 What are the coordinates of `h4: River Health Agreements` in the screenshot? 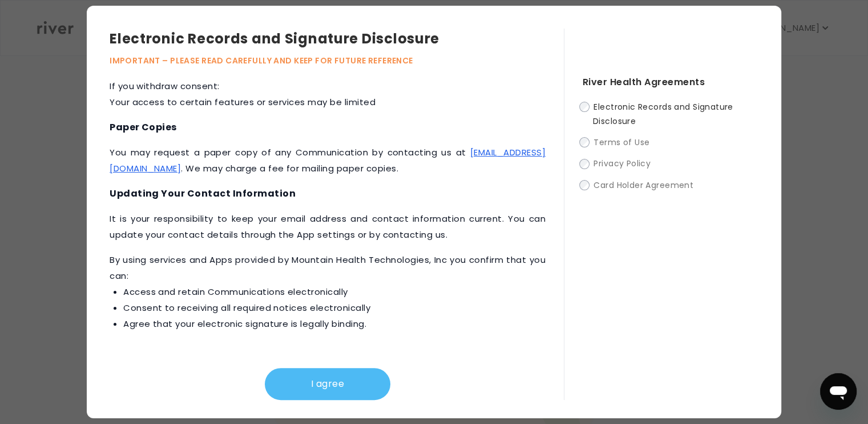 It's located at (671, 82).